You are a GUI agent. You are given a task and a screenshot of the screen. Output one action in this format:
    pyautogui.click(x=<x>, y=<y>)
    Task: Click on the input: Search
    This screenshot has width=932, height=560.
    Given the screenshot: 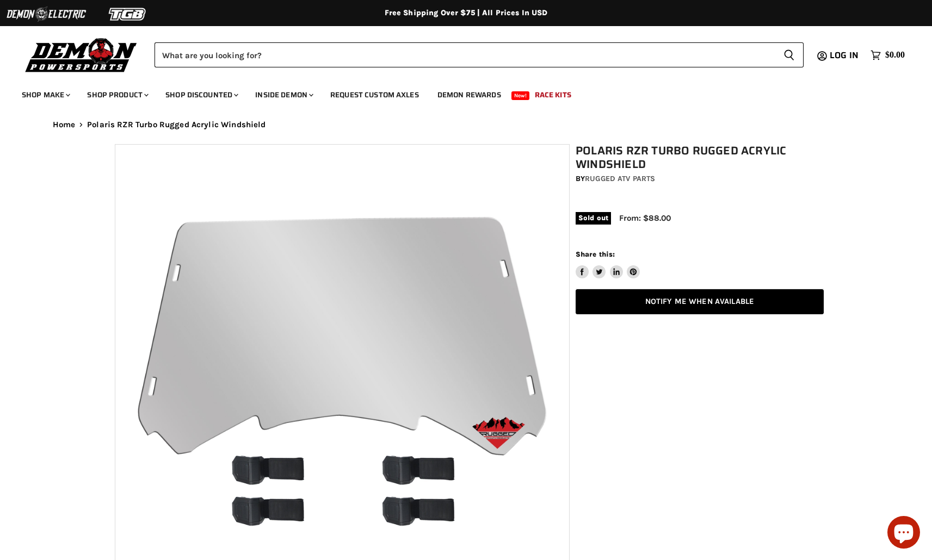 What is the action you would take?
    pyautogui.click(x=465, y=55)
    